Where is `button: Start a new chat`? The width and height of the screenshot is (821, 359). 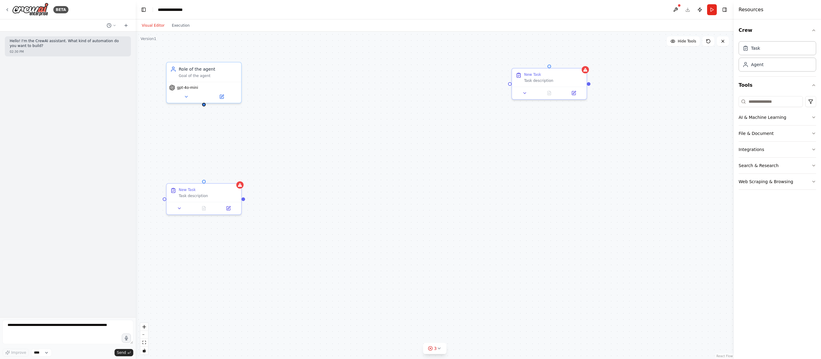
button: Start a new chat is located at coordinates (126, 25).